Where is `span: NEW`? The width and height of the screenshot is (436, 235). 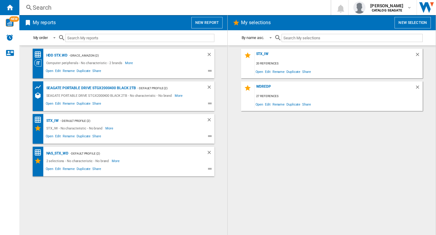 span: NEW is located at coordinates (14, 19).